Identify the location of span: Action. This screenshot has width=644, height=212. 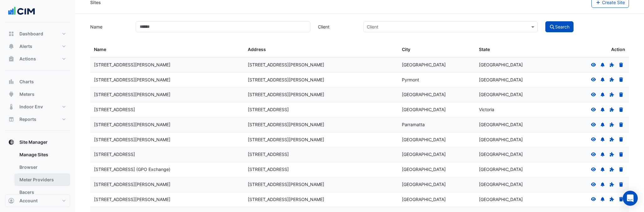
(618, 49).